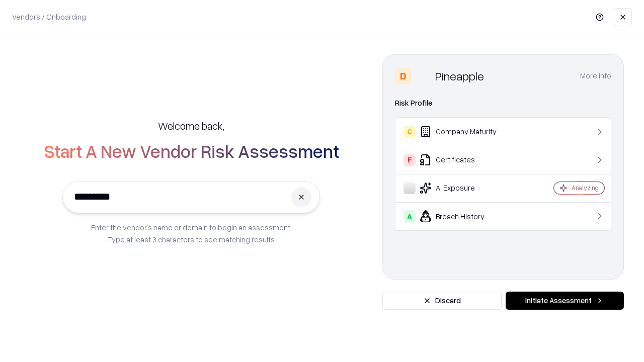  What do you see at coordinates (442, 301) in the screenshot?
I see `button: Discard` at bounding box center [442, 301].